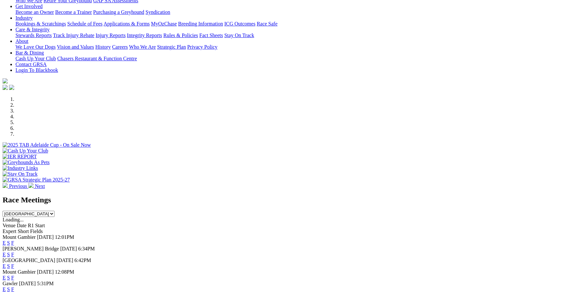  What do you see at coordinates (20, 168) in the screenshot?
I see `img: Industry Links` at bounding box center [20, 168].